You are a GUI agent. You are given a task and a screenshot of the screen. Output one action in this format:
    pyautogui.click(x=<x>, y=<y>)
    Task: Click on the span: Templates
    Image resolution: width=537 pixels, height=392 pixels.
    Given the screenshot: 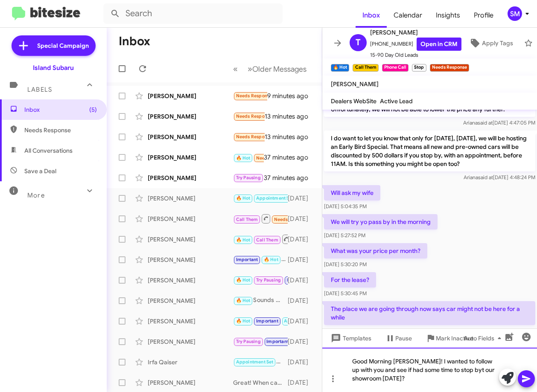 What is the action you would take?
    pyautogui.click(x=350, y=338)
    